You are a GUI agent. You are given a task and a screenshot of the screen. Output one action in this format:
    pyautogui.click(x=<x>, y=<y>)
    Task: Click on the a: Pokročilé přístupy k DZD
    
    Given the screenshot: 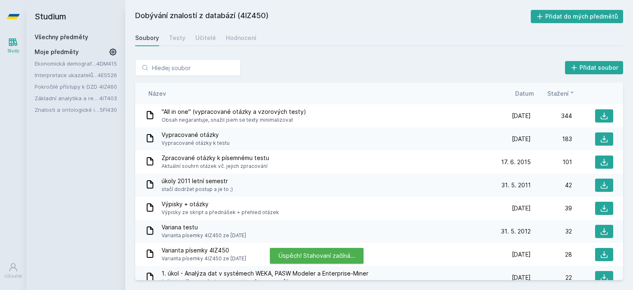 What is the action you would take?
    pyautogui.click(x=67, y=87)
    